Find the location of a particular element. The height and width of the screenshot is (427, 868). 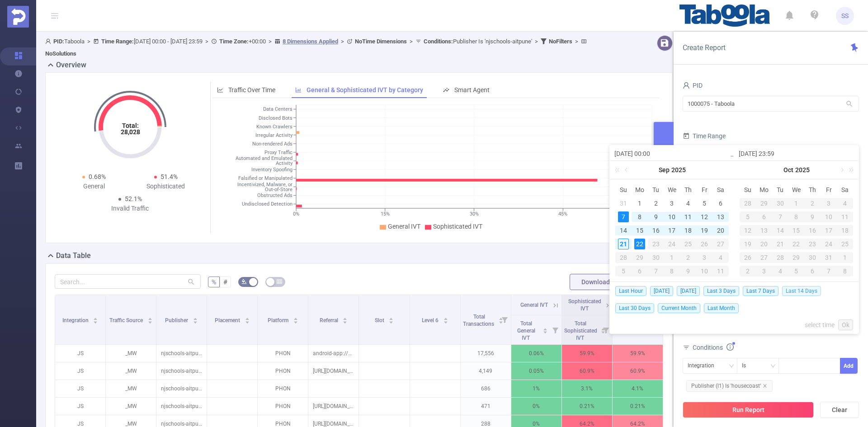

b: No Time Dimensions is located at coordinates (381, 41).